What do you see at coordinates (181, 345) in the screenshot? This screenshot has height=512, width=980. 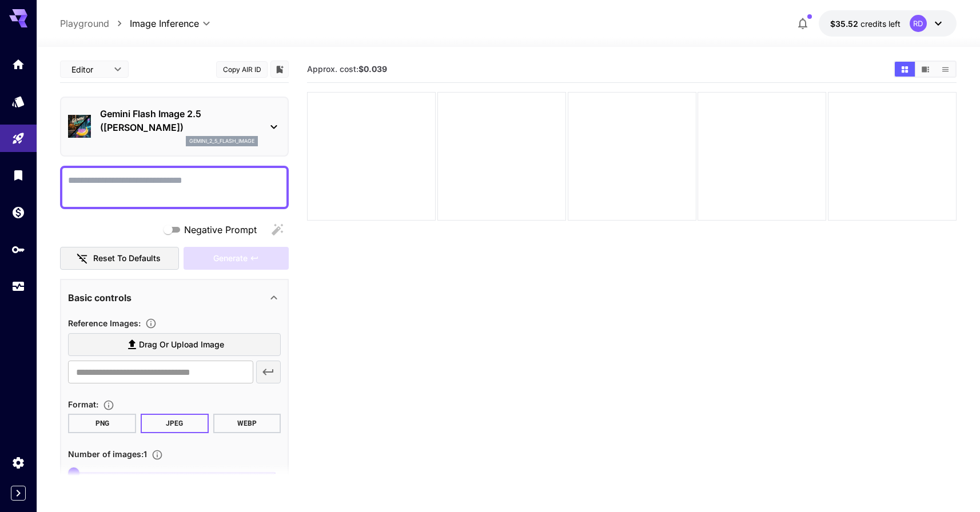 I see `span: Drag or upload image` at bounding box center [181, 345].